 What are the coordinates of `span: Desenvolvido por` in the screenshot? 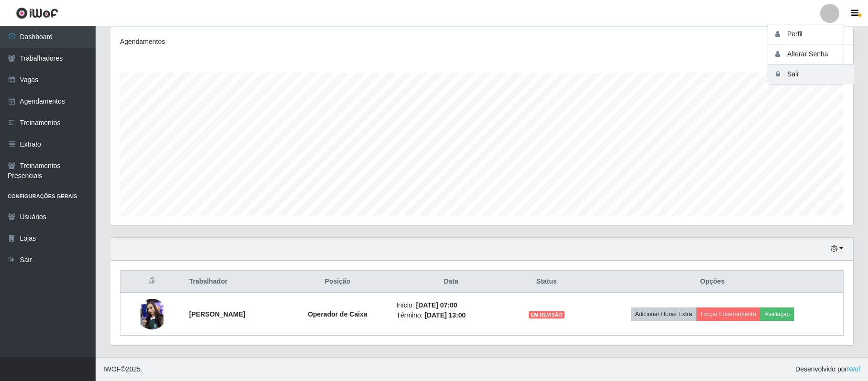 It's located at (828, 369).